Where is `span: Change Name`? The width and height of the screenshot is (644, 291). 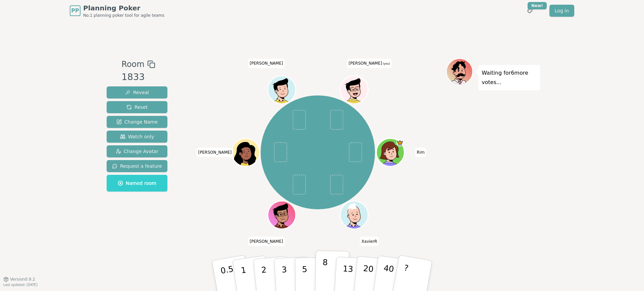
span: Change Name is located at coordinates (137, 122).